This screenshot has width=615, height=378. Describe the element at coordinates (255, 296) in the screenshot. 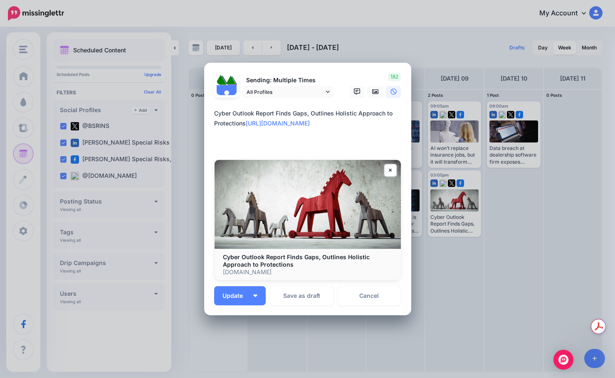

I see `img: arrow-down-white.png` at that location.